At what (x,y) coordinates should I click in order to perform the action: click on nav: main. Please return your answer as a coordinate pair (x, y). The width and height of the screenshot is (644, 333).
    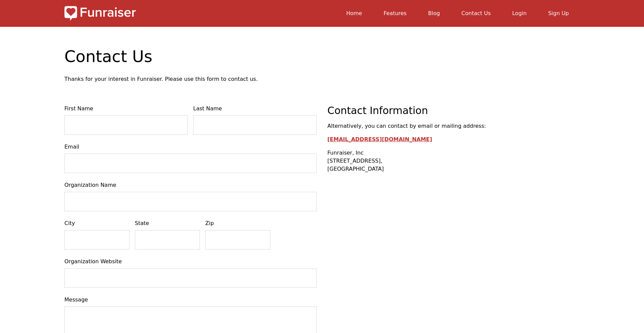
    Looking at the image, I should click on (360, 13).